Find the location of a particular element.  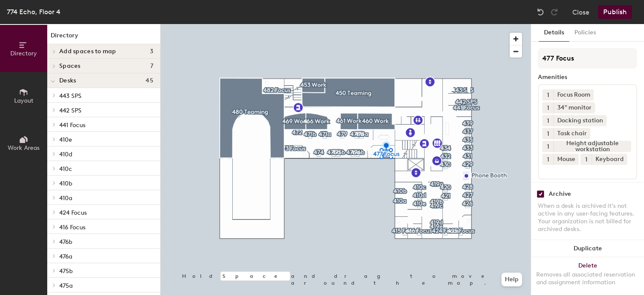

button: Details is located at coordinates (554, 32).